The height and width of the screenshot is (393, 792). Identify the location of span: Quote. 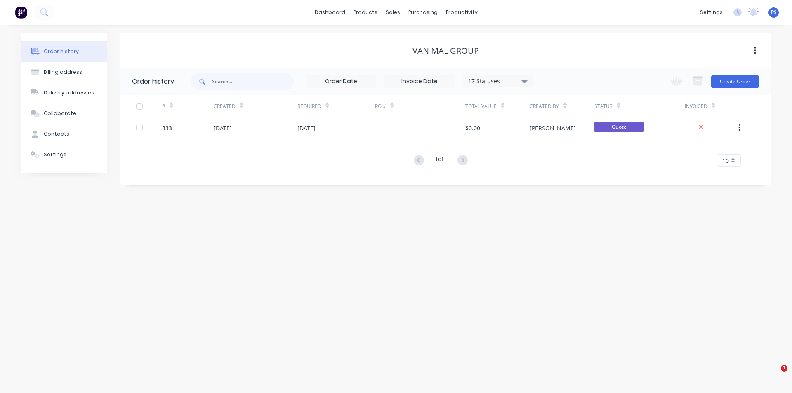
(619, 127).